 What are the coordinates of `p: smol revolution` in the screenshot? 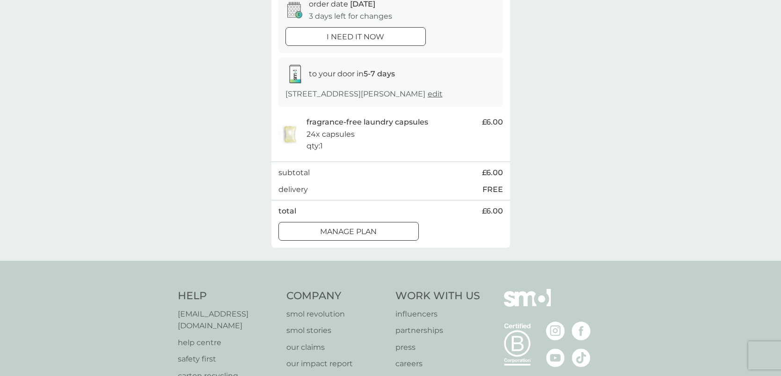 It's located at (336, 314).